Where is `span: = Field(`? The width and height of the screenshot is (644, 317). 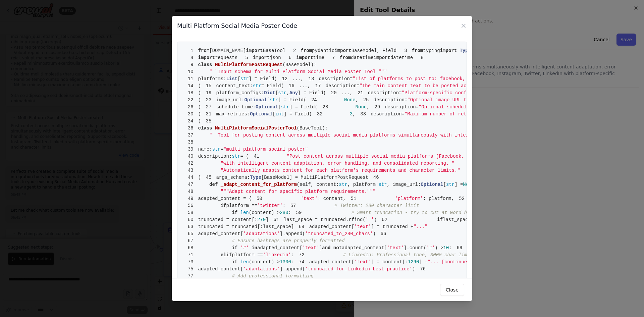 span: = Field( is located at coordinates (273, 86).